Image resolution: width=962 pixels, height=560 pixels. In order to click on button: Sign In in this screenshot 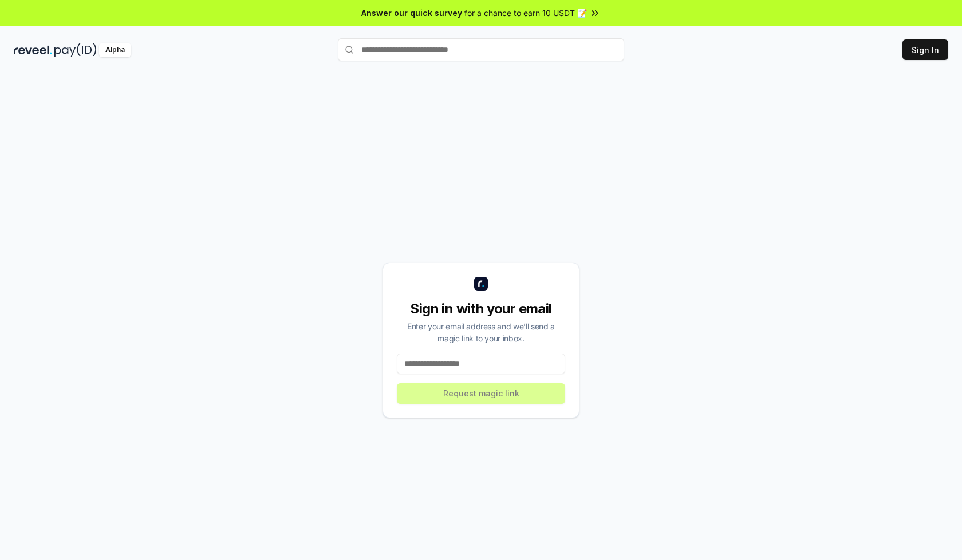, I will do `click(925, 50)`.